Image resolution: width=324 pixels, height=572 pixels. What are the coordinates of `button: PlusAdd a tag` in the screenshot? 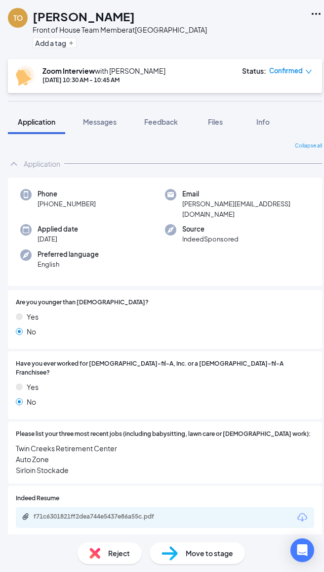 It's located at (54, 43).